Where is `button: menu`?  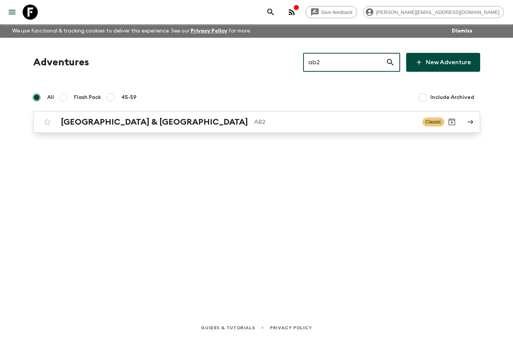 button: menu is located at coordinates (12, 12).